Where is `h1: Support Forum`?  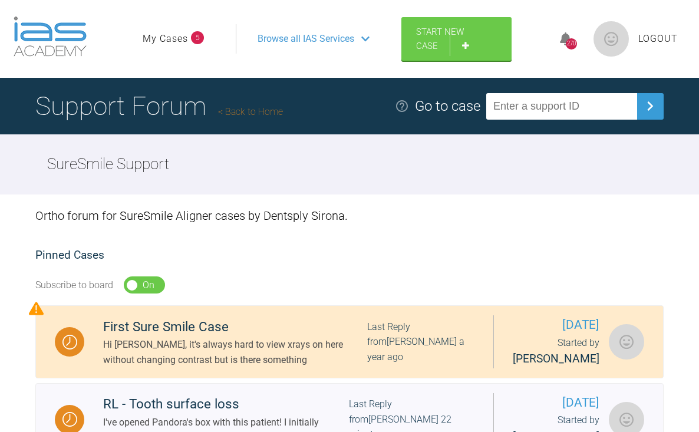 h1: Support Forum is located at coordinates (159, 106).